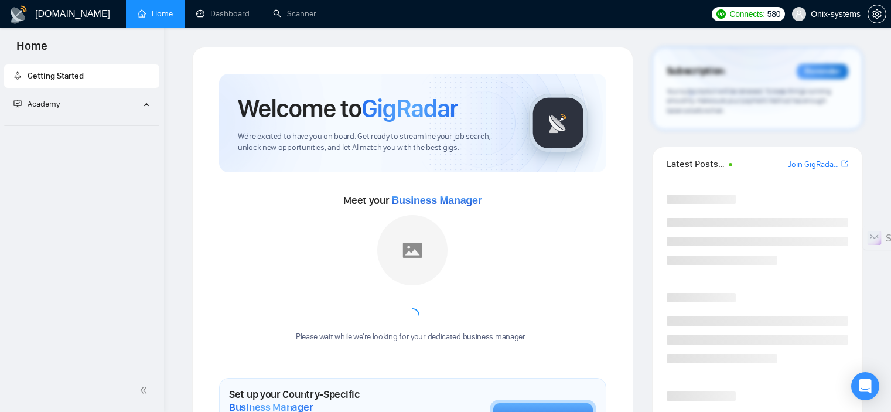  What do you see at coordinates (877, 14) in the screenshot?
I see `a: setting` at bounding box center [877, 14].